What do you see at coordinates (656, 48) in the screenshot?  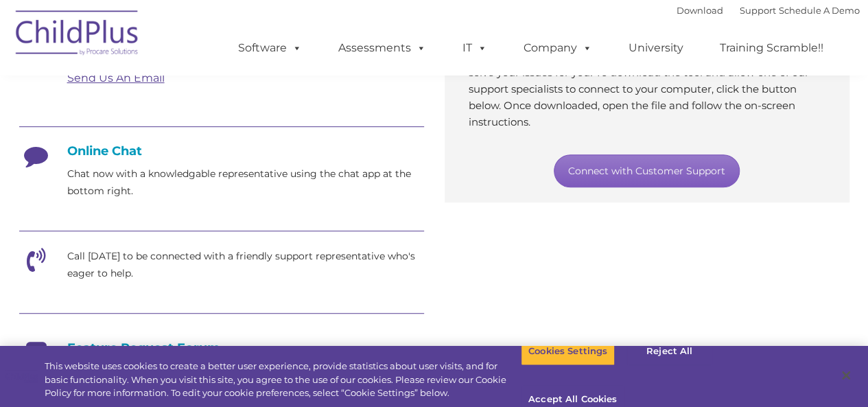 I see `a: University` at bounding box center [656, 48].